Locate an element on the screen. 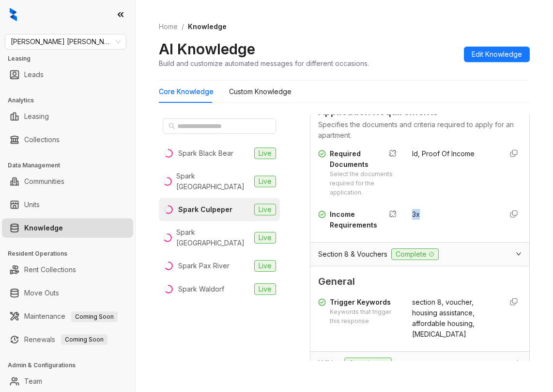 This screenshot has width=553, height=392. a: Communities is located at coordinates (44, 181).